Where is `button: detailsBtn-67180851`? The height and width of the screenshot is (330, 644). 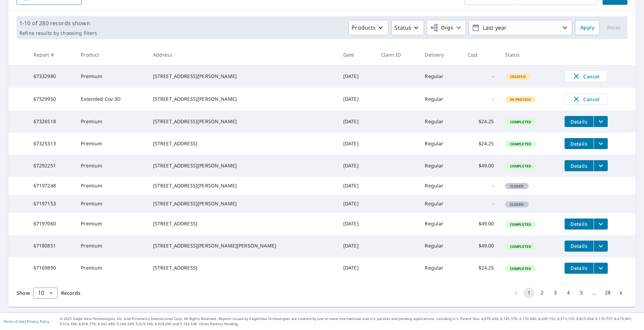 button: detailsBtn-67180851 is located at coordinates (579, 246).